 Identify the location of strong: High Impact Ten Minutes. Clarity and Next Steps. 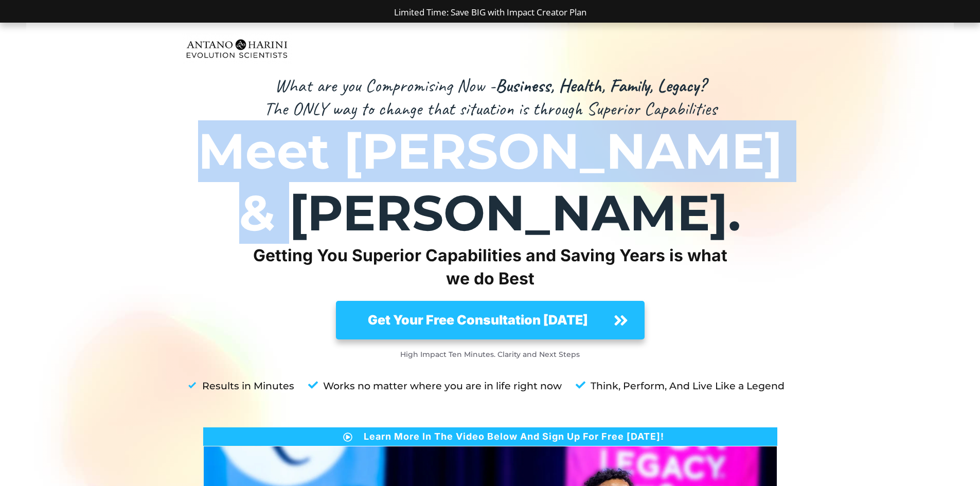
(490, 354).